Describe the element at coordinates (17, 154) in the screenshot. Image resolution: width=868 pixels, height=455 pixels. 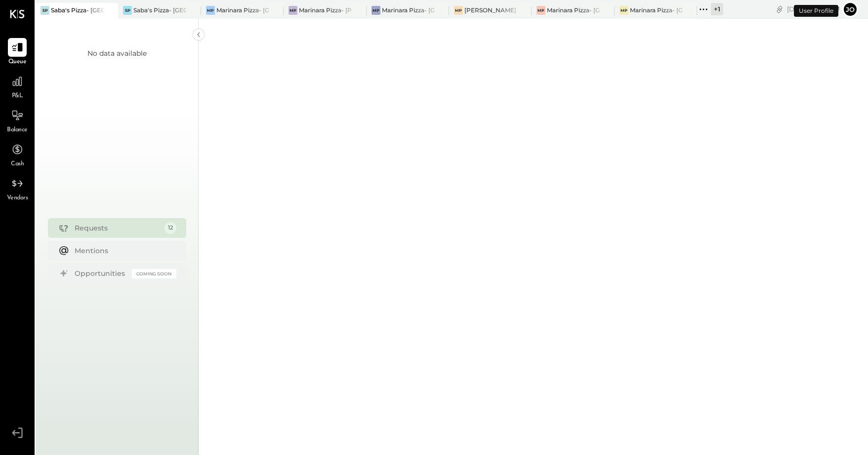
I see `a: Cash` at that location.